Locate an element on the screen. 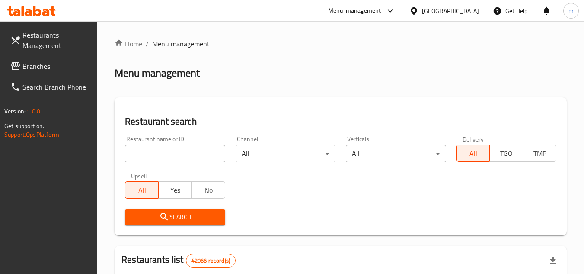  span: 1.0.0 is located at coordinates (33, 111).